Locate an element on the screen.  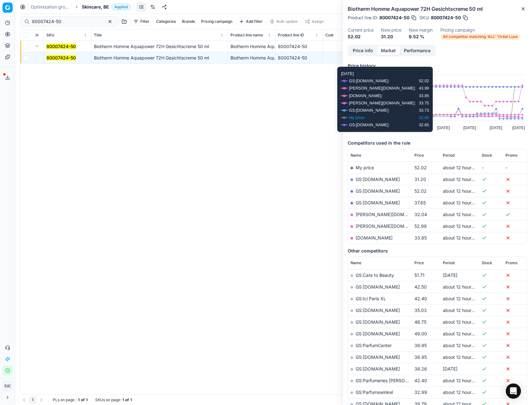
strong: 1 is located at coordinates (123, 400).